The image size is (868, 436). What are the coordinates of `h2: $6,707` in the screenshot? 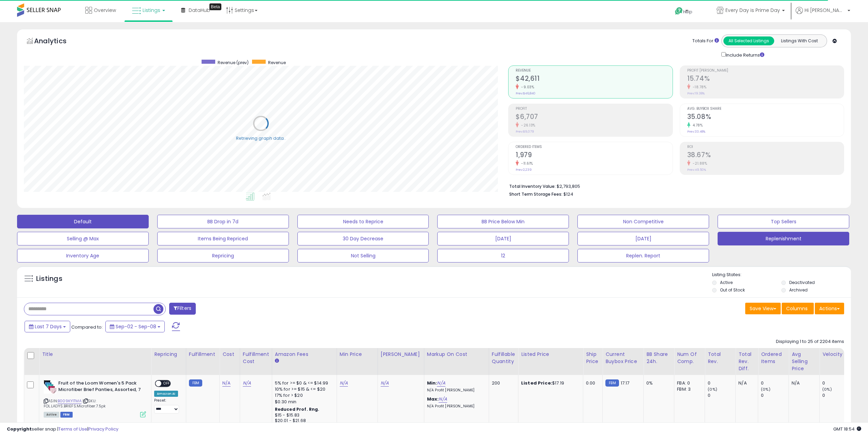 It's located at (594, 117).